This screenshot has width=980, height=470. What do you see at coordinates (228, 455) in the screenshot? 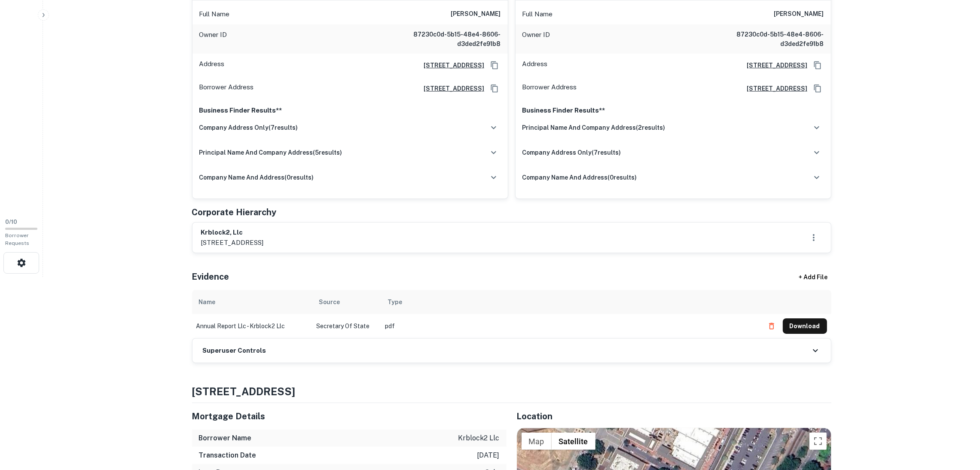
I see `h6: Transaction Date` at bounding box center [228, 455].